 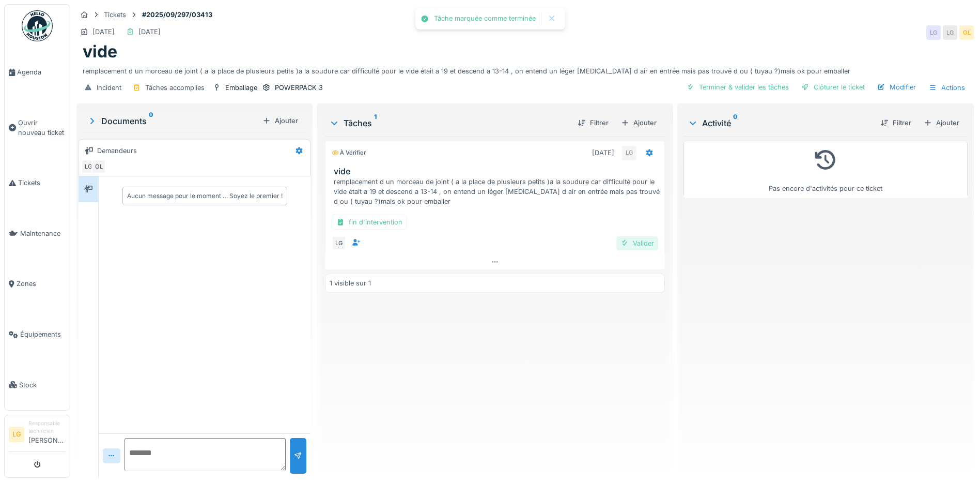 What do you see at coordinates (37, 128) in the screenshot?
I see `a: Ouvrir nouveau ticket` at bounding box center [37, 128].